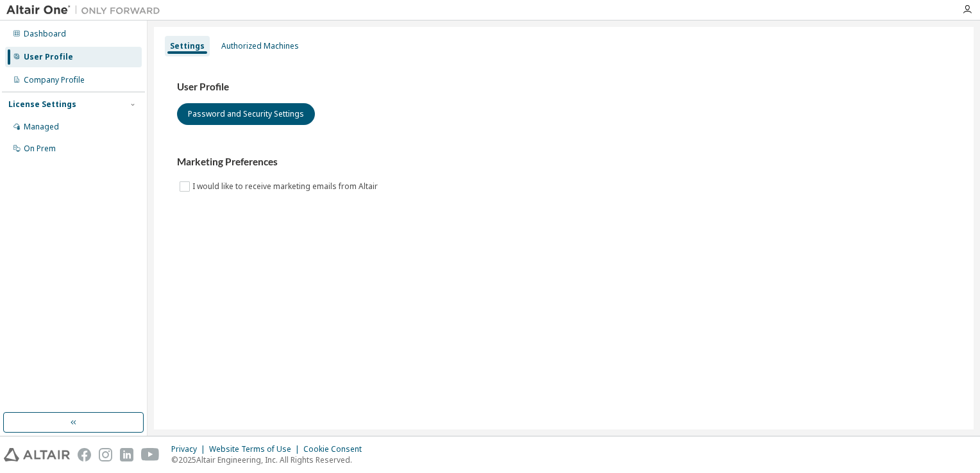 The image size is (980, 473). Describe the element at coordinates (260, 46) in the screenshot. I see `div: Authorized Machines` at that location.